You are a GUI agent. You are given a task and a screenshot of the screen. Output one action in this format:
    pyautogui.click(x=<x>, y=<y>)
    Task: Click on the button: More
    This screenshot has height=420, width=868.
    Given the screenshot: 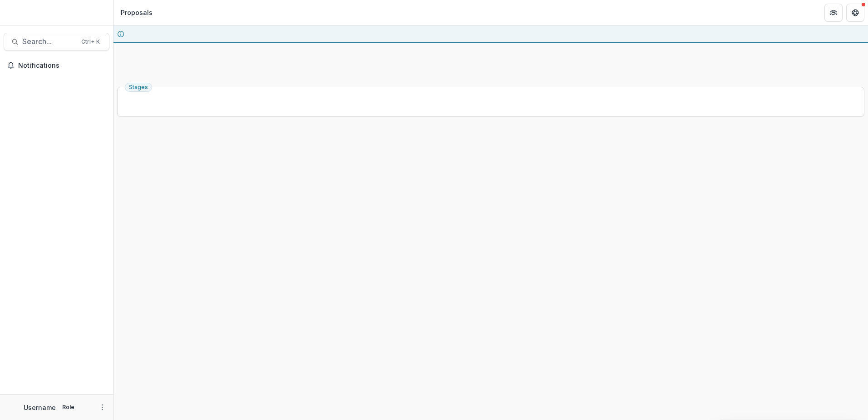 What is the action you would take?
    pyautogui.click(x=102, y=407)
    